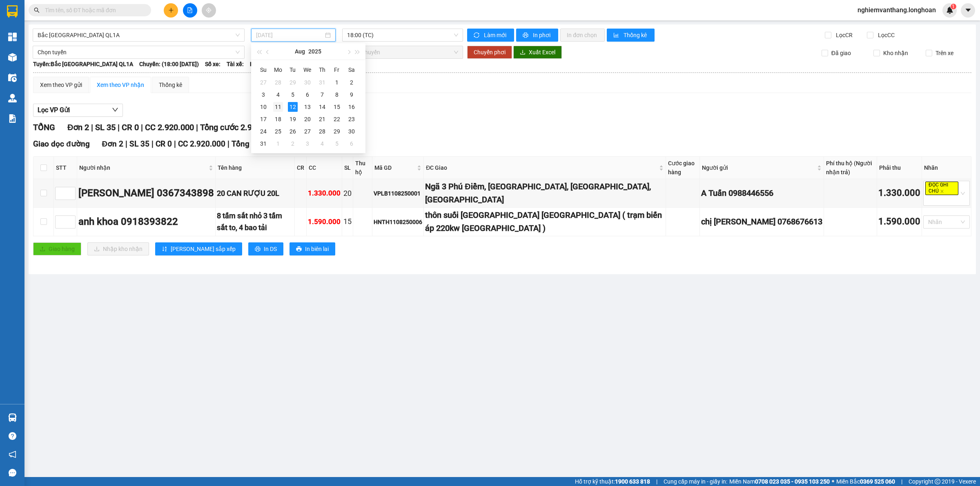 This screenshot has width=980, height=486. What do you see at coordinates (260, 64) in the screenshot?
I see `span: Loại xe:` at bounding box center [260, 64].